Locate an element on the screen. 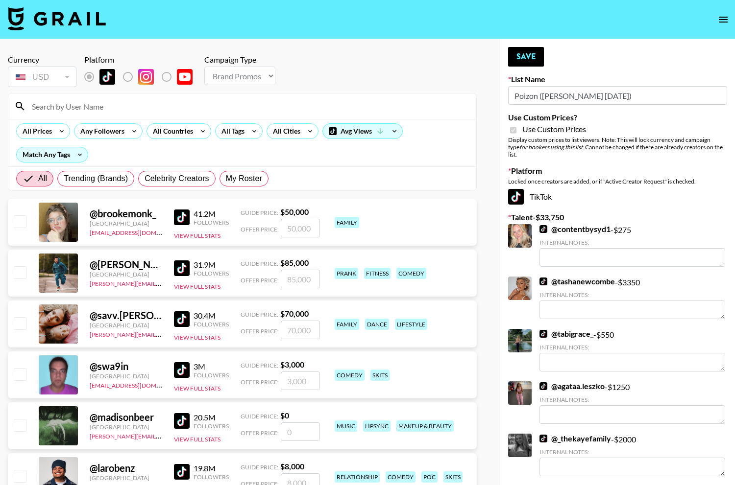 The height and width of the screenshot is (485, 735). div: 19.8M is located at coordinates (211, 469).